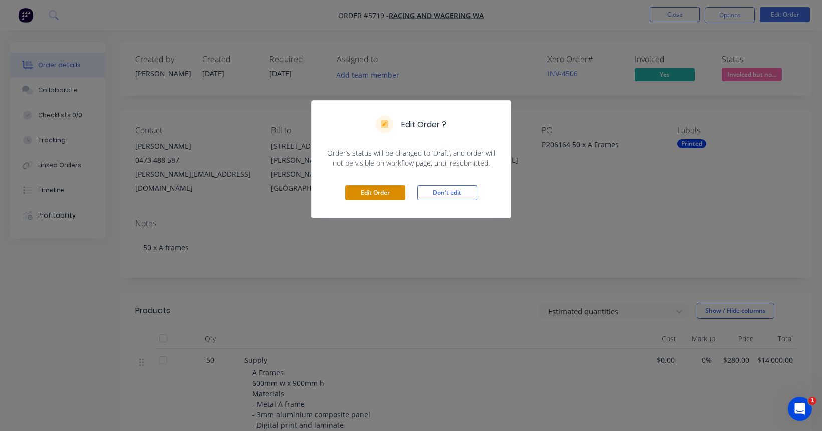  Describe the element at coordinates (411, 158) in the screenshot. I see `span: Order’s status will be changed to ‘Draft’, and order will not be visible on workflow page, until ...` at that location.